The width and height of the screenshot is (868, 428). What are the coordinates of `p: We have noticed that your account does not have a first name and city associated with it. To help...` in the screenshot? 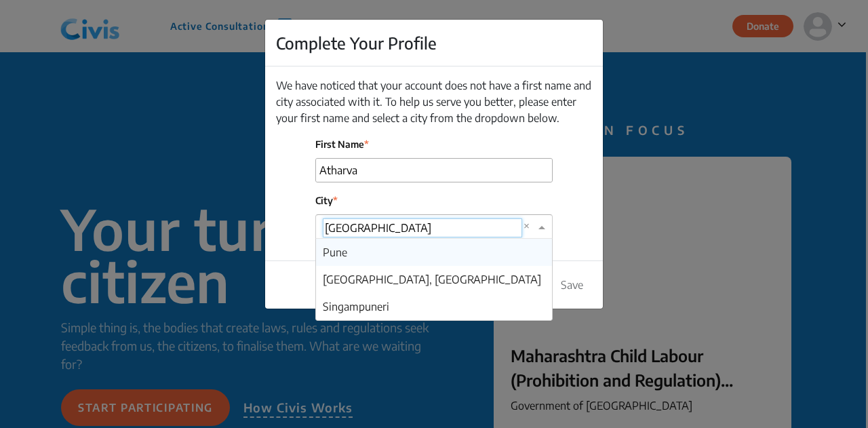 It's located at (434, 102).